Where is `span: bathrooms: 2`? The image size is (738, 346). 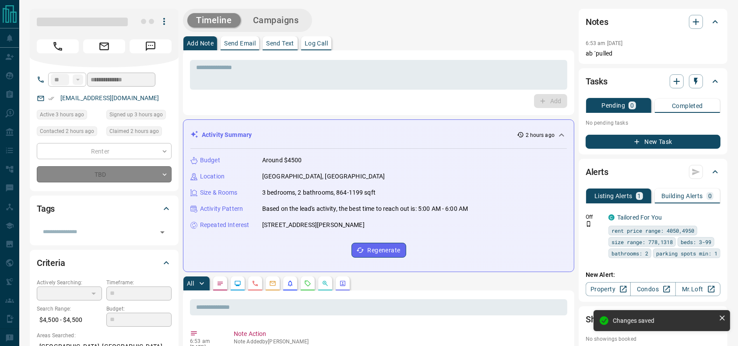
span: bathrooms: 2 is located at coordinates (630, 254).